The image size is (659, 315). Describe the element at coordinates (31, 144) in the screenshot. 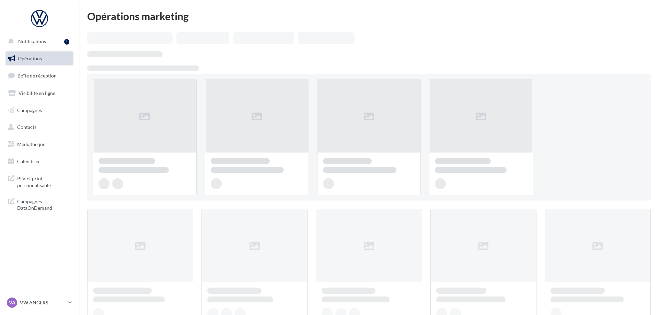

I see `span: Médiathèque` at that location.